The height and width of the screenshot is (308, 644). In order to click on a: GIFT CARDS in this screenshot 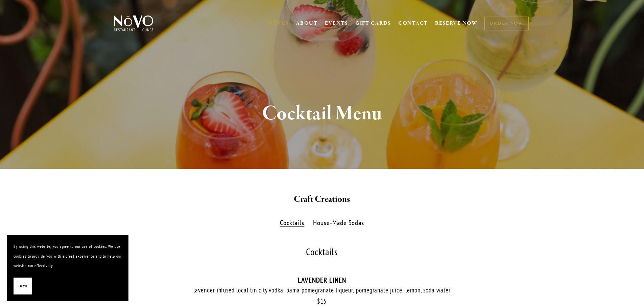, I will do `click(373, 23)`.